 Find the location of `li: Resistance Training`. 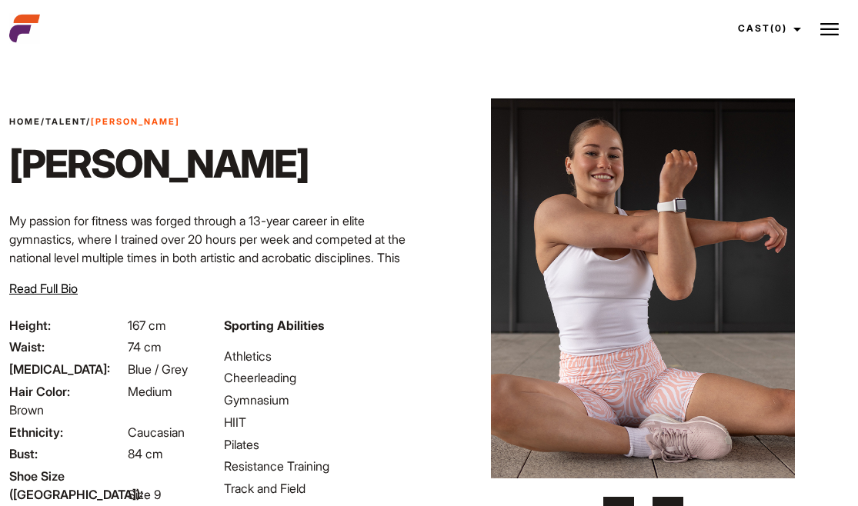

li: Resistance Training is located at coordinates (322, 466).